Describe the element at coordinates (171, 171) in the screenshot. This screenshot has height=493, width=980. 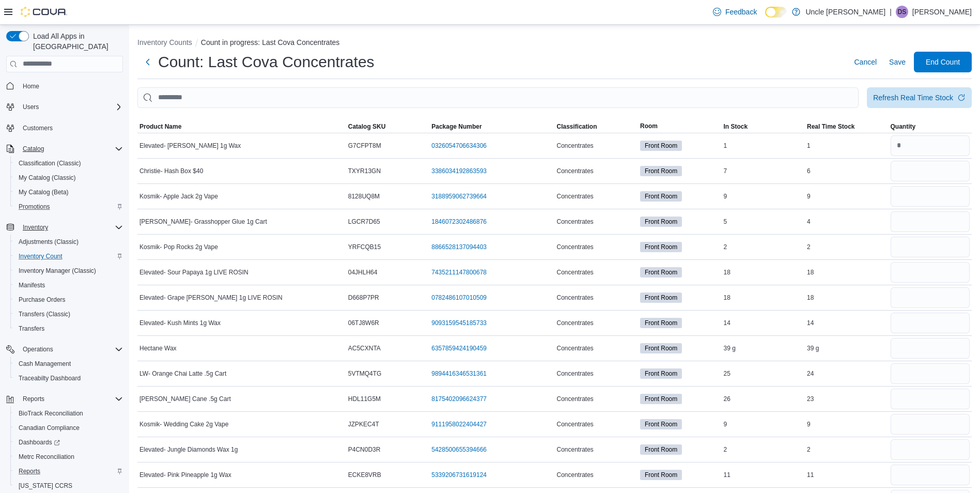
I see `span: Christie- Hash Box $40` at that location.